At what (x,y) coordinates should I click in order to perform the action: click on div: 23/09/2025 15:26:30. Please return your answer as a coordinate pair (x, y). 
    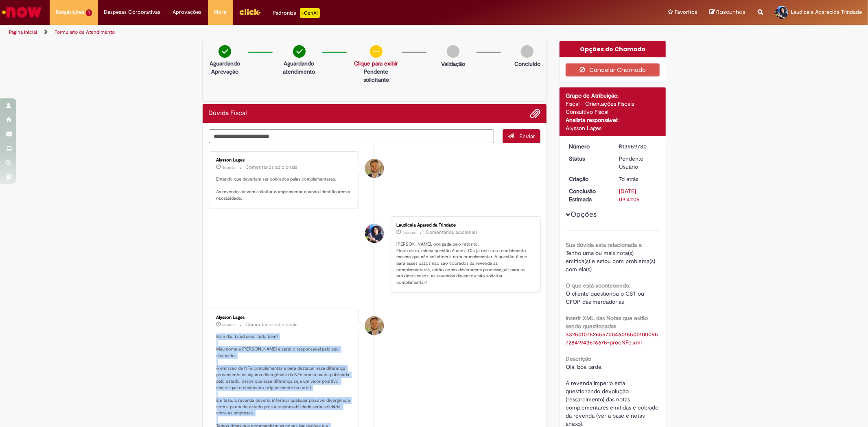
    Looking at the image, I should click on (638, 179).